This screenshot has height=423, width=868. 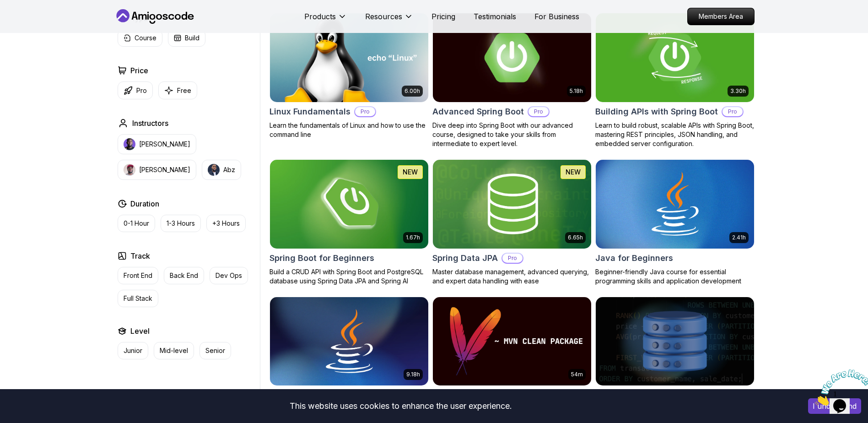 What do you see at coordinates (349, 277) in the screenshot?
I see `p: Build a CRUD API with Spring Boot and PostgreSQL database using Spring Data JPA and Spring AI` at bounding box center [349, 277].